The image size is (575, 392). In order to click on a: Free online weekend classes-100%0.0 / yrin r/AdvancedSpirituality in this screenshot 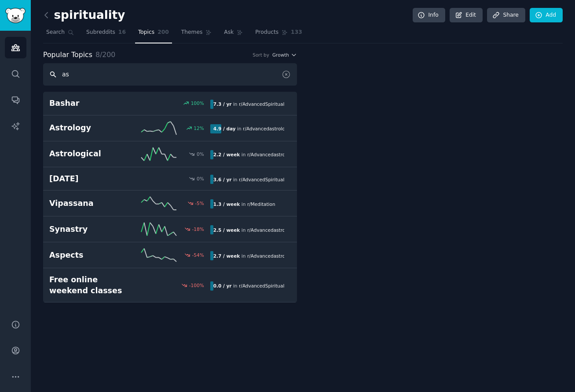, I will do `click(170, 285)`.